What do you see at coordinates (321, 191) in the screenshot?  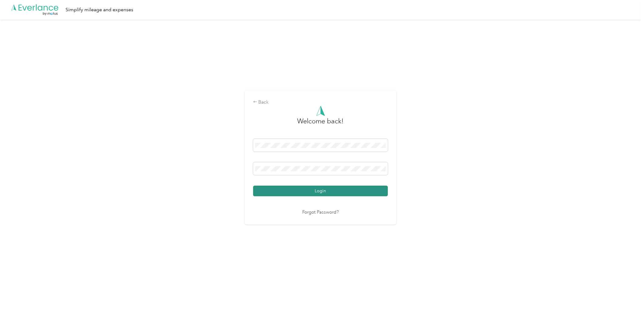 I see `button: Login` at bounding box center [321, 191].